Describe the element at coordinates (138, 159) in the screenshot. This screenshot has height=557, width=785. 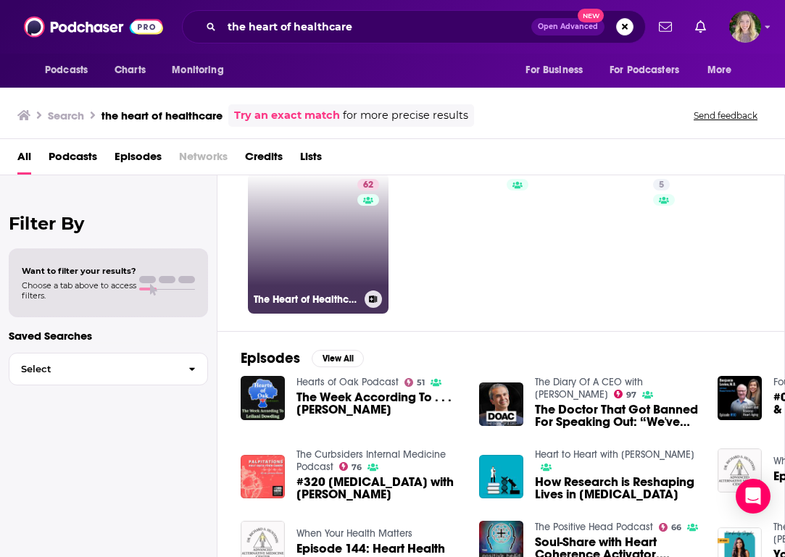
I see `span: Episodes` at that location.